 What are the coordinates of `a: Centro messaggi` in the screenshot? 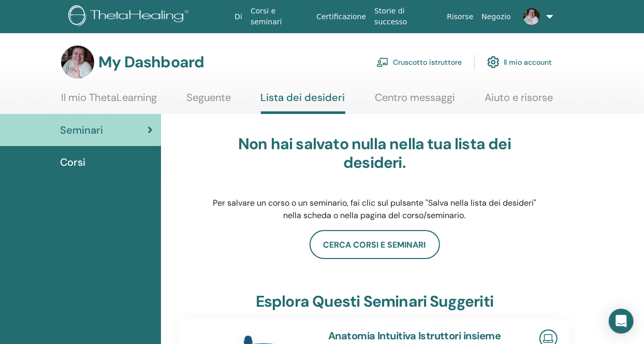 It's located at (415, 101).